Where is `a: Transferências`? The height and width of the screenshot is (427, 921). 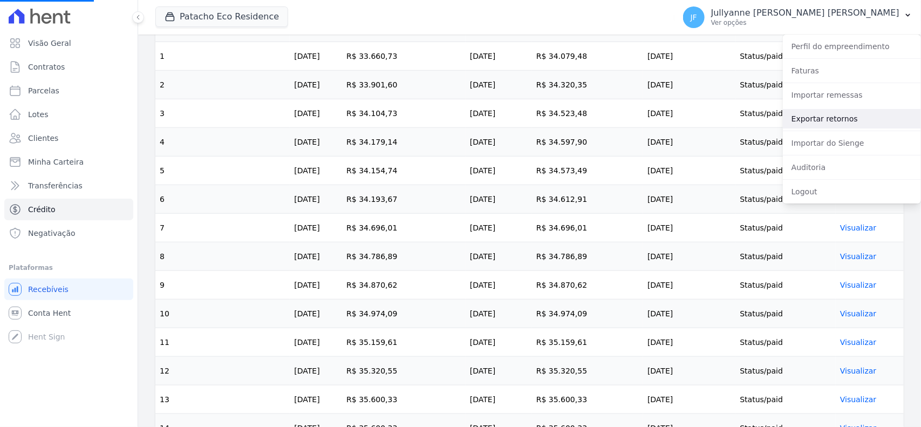 a: Transferências is located at coordinates (69, 186).